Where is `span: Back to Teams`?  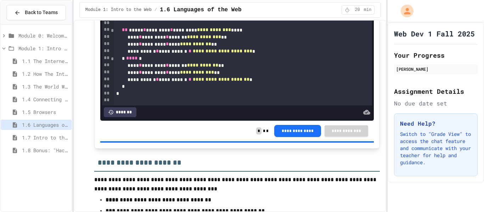
span: Back to Teams is located at coordinates (41, 12).